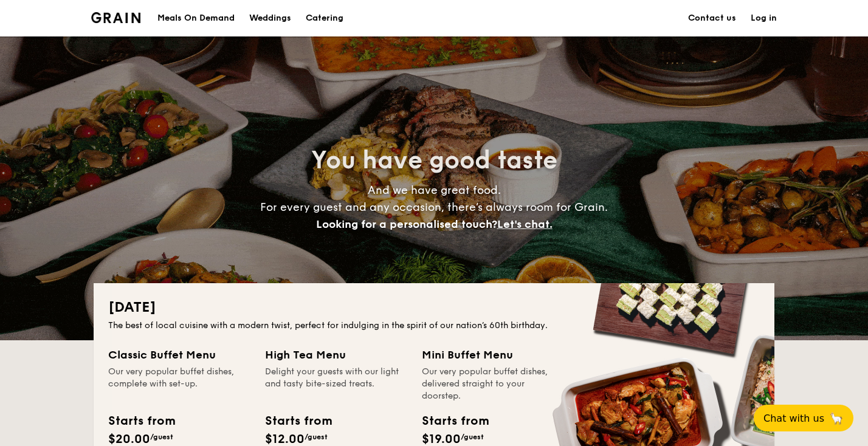 The image size is (868, 446). Describe the element at coordinates (179, 355) in the screenshot. I see `div: Classic Buffet Menu` at that location.